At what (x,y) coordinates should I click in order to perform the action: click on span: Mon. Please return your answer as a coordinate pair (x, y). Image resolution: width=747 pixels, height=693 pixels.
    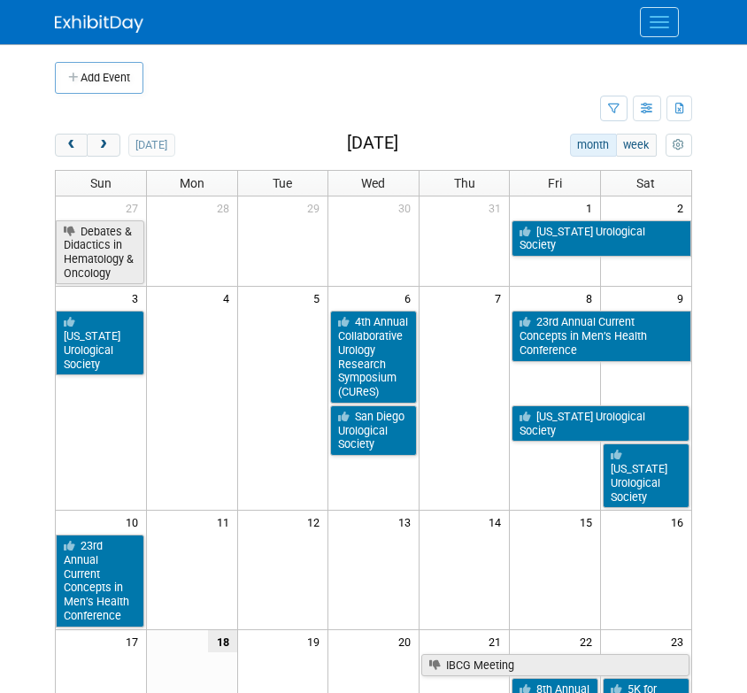
    Looking at the image, I should click on (192, 183).